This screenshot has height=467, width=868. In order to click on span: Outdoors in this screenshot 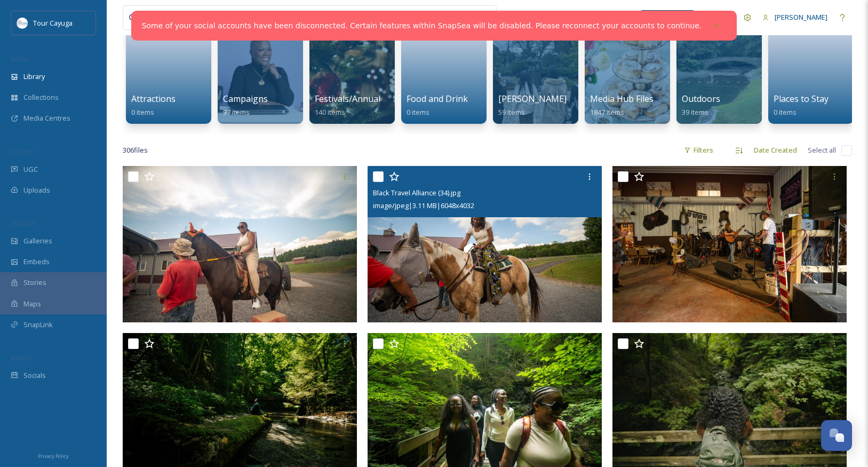, I will do `click(701, 99)`.